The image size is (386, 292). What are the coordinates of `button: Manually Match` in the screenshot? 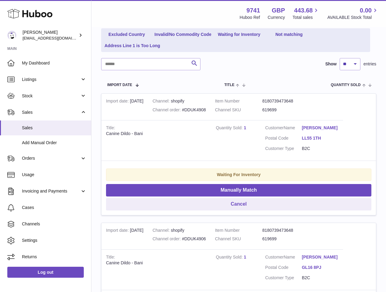 It's located at (238, 190).